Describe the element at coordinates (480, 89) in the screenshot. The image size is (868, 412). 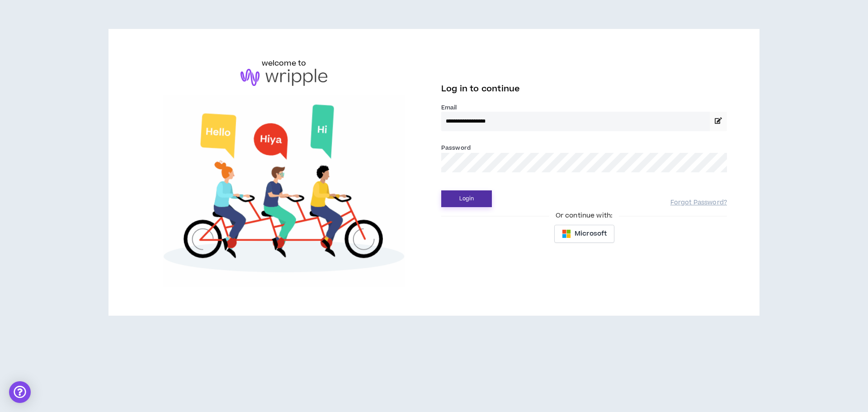
I see `span: Log in to continue` at that location.